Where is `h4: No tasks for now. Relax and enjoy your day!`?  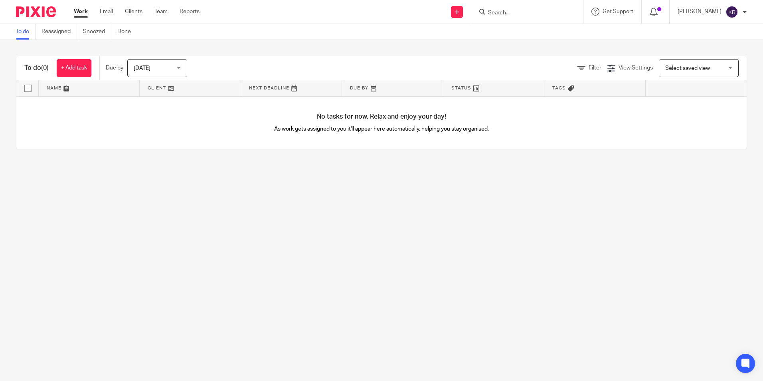
h4: No tasks for now. Relax and enjoy your day! is located at coordinates (381, 116).